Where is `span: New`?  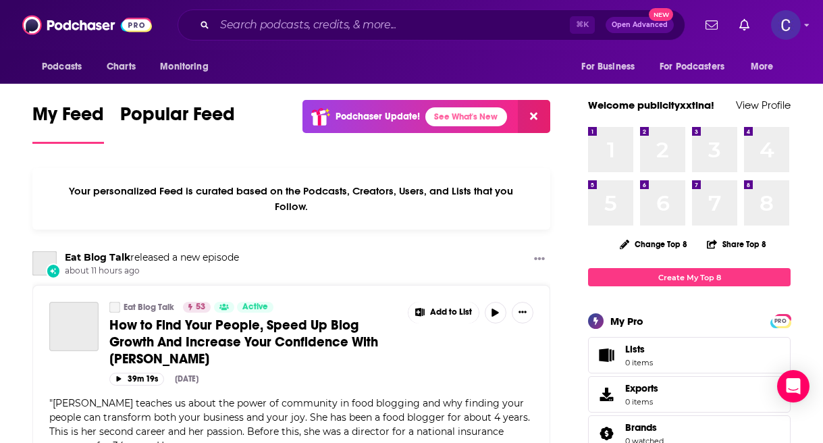
span: New is located at coordinates (661, 14).